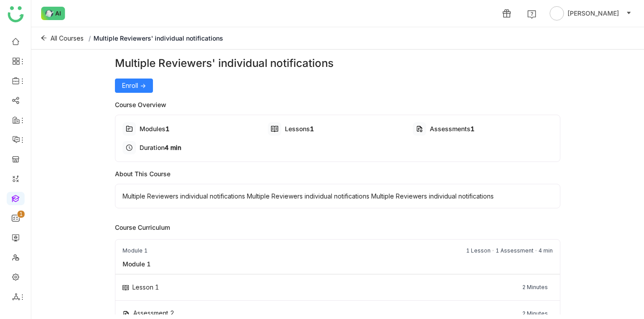 The width and height of the screenshot is (644, 319). I want to click on img: help.svg, so click(532, 14).